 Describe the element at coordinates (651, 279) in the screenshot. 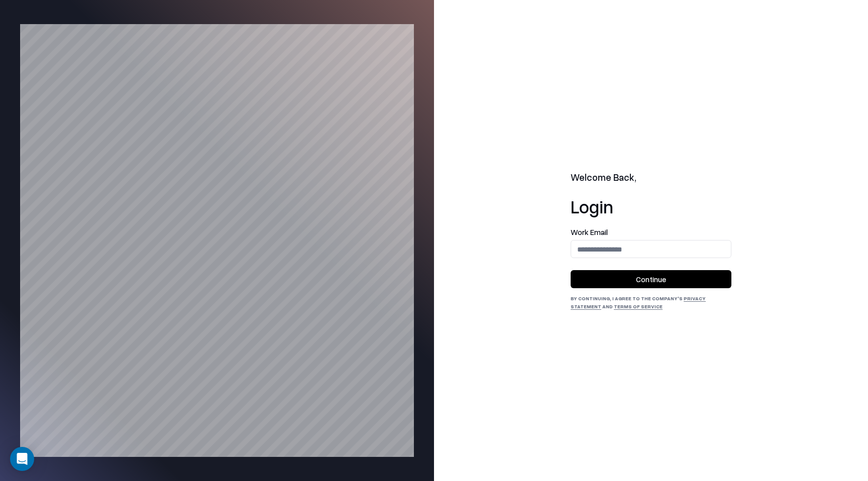

I see `button: Continue` at that location.